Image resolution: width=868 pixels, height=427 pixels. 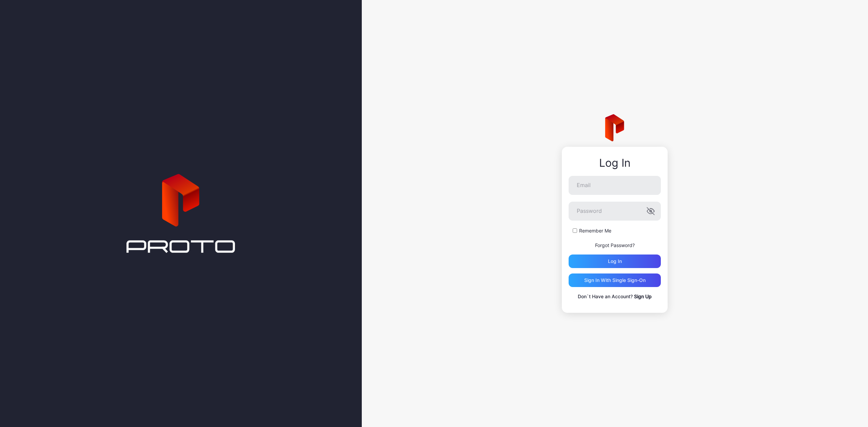 What do you see at coordinates (615, 211) in the screenshot?
I see `input: Password` at bounding box center [615, 211].